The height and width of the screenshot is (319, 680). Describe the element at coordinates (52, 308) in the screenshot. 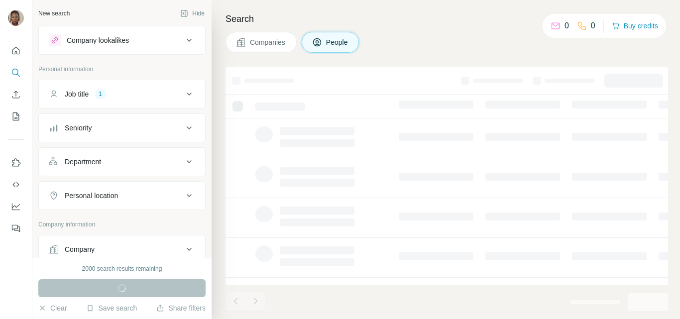

I see `button: Clear` at that location.